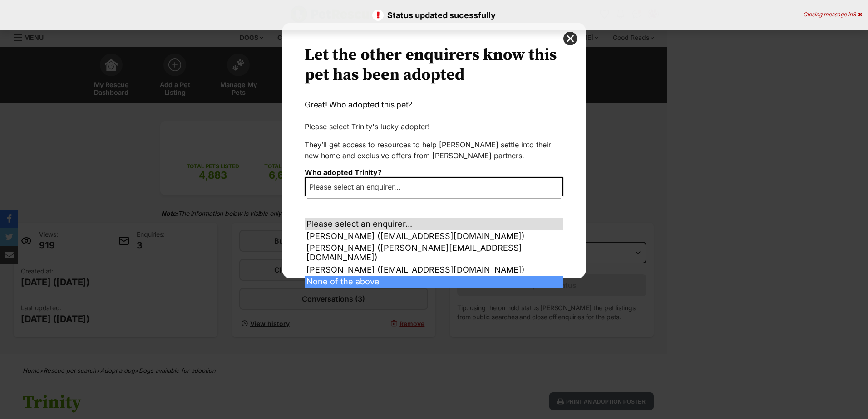  What do you see at coordinates (833, 15) in the screenshot?
I see `div: Closing message in` at bounding box center [833, 15].